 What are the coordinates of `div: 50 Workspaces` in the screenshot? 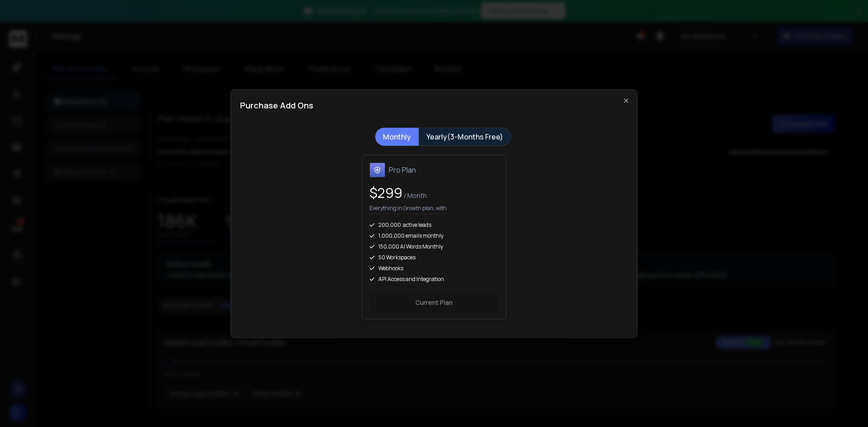 It's located at (434, 258).